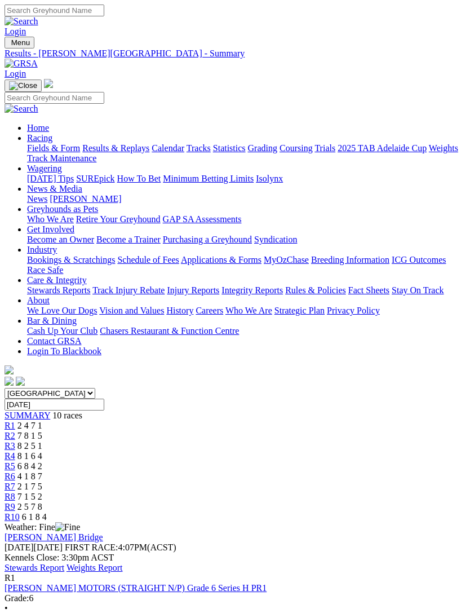 The height and width of the screenshot is (613, 470). Describe the element at coordinates (63, 209) in the screenshot. I see `a: Greyhounds as Pets` at that location.